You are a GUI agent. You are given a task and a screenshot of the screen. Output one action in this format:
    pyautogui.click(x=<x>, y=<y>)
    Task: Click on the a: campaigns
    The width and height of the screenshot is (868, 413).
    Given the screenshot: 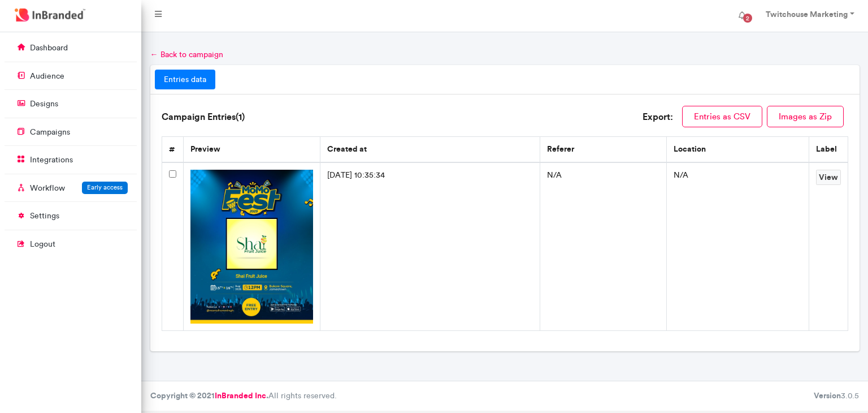 What is the action you would take?
    pyautogui.click(x=71, y=132)
    